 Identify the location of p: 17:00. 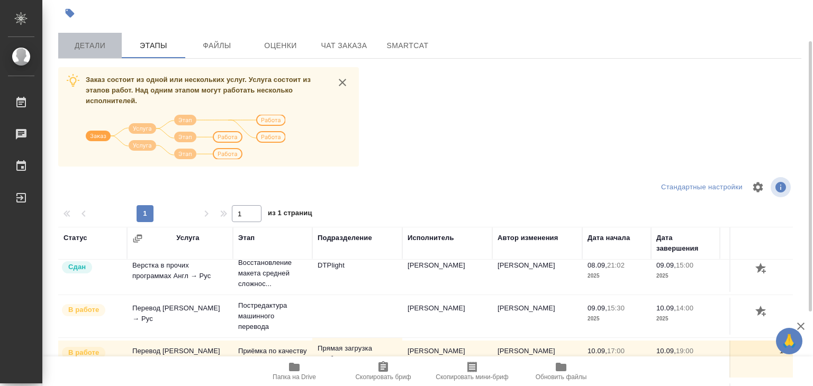
(616, 351).